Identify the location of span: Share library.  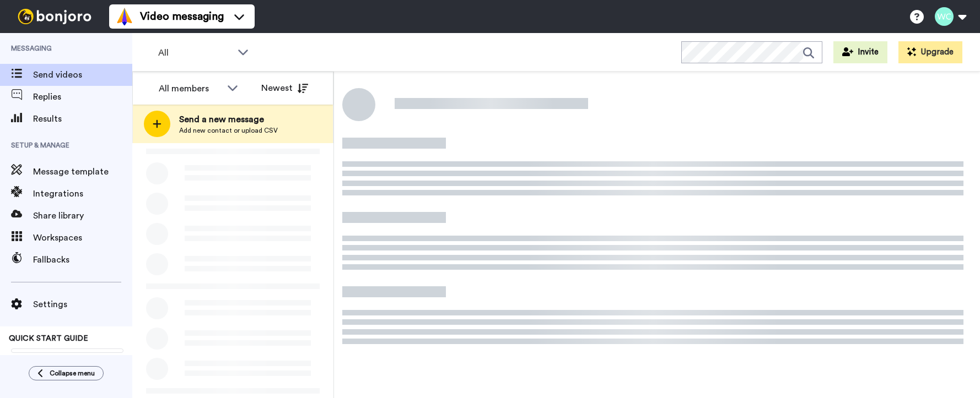
(83, 216).